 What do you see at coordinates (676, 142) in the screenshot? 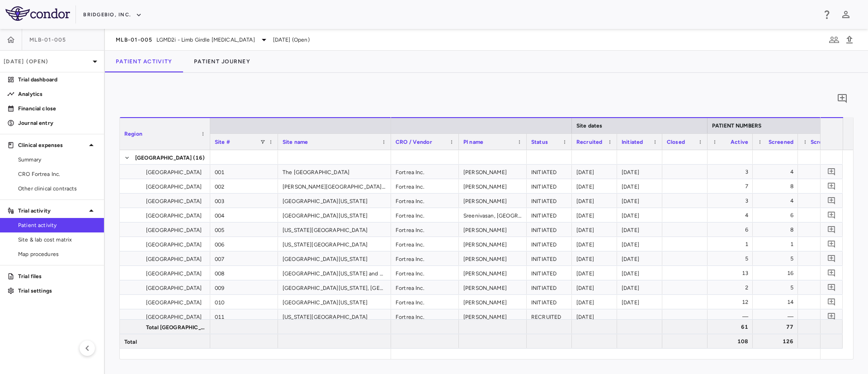
I see `span: Closed` at bounding box center [676, 142].